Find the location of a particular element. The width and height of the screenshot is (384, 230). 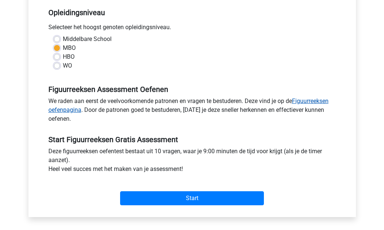

input: Start is located at coordinates (192, 199).